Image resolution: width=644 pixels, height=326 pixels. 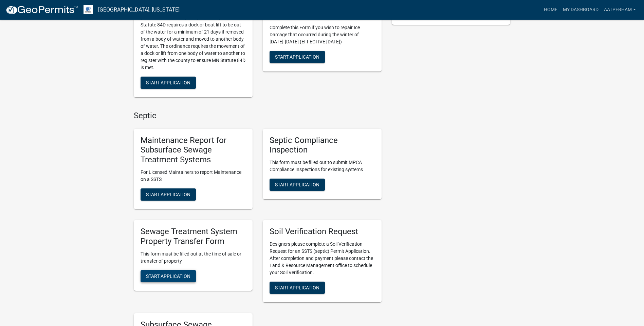 I want to click on p: Designers please complete a Soil Verification Request for an SSTS (septic) Permit Application. Af..., so click(x=322, y=258).